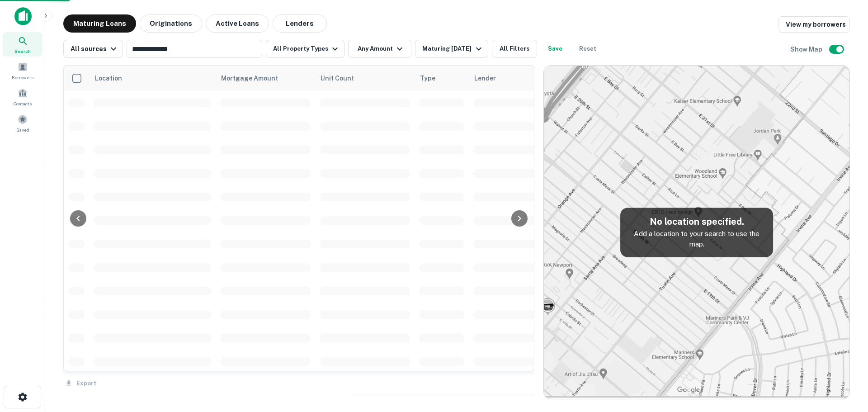 The width and height of the screenshot is (868, 412). What do you see at coordinates (555, 49) in the screenshot?
I see `button: Save your search to get updates of matches that match your search criteria.` at bounding box center [555, 49].